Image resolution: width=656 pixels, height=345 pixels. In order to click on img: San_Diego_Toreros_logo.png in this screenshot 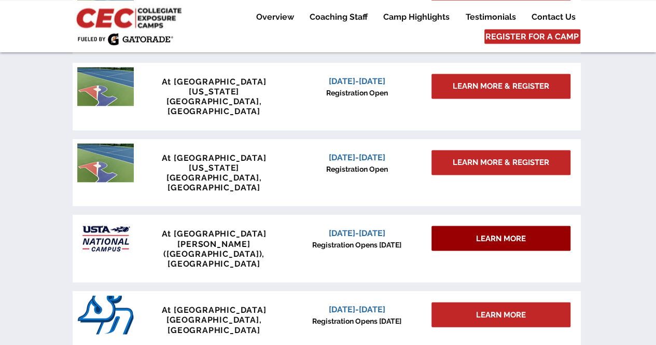, I will do `click(105, 314)`.